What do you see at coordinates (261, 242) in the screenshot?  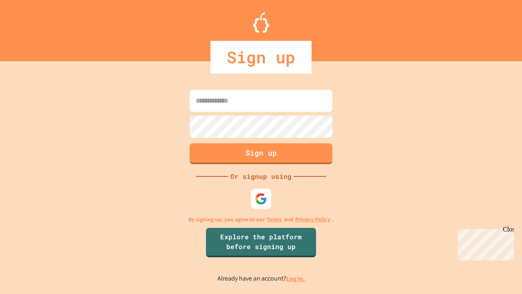 I see `a: Explore the platform before signing up` at bounding box center [261, 242].